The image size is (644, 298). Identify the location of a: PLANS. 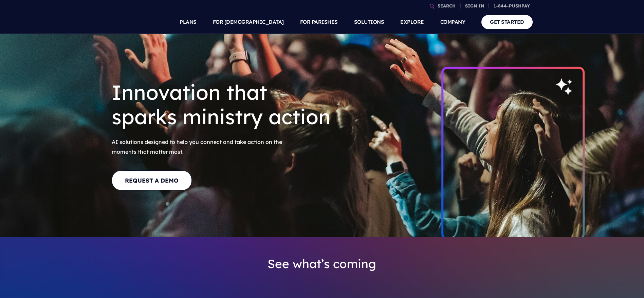
(188, 22).